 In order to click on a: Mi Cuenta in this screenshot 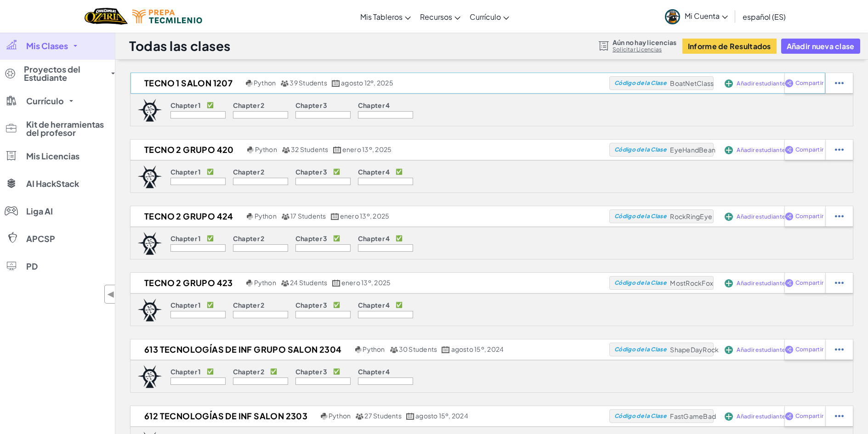, I will do `click(696, 16)`.